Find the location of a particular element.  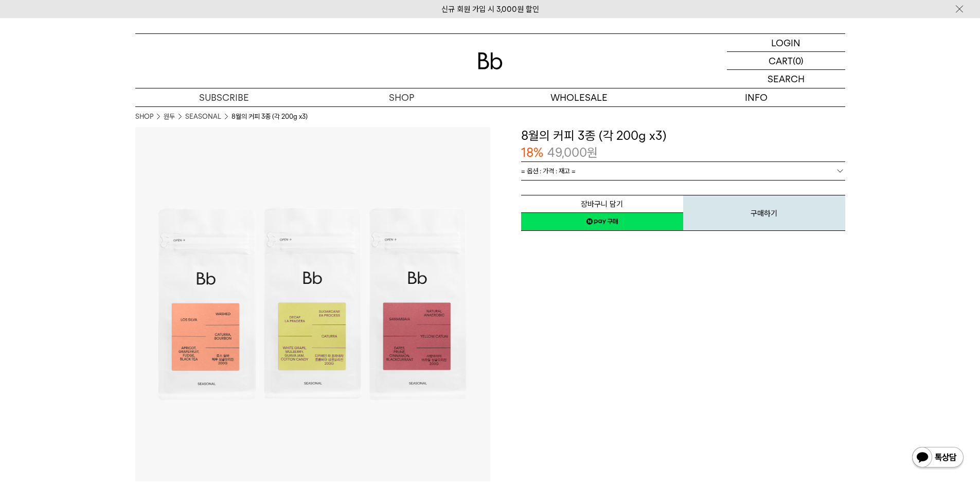

p: SHOP is located at coordinates (401, 97).